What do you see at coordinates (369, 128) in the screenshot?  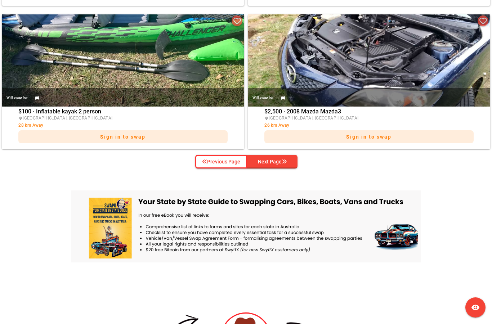 I see `div: $2,500 · 2008 Mazda Mazda3` at bounding box center [369, 128].